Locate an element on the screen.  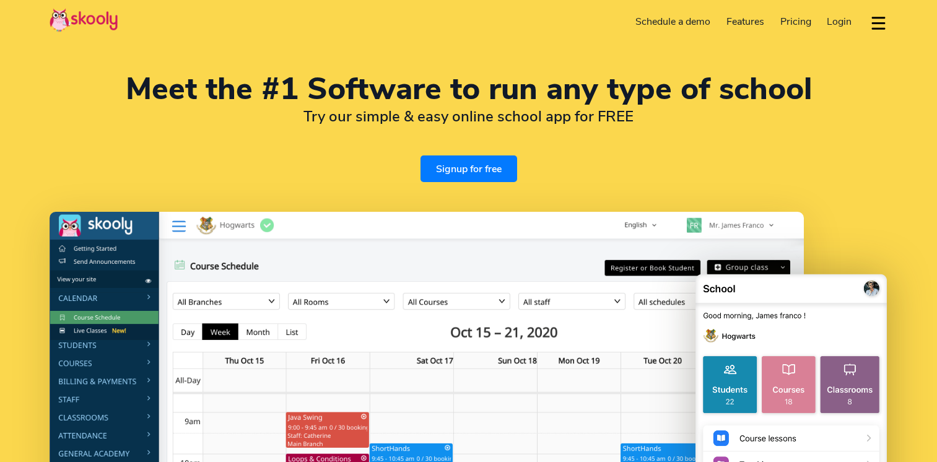
h2: Try our simple & easy online school app for FREE is located at coordinates (468, 116).